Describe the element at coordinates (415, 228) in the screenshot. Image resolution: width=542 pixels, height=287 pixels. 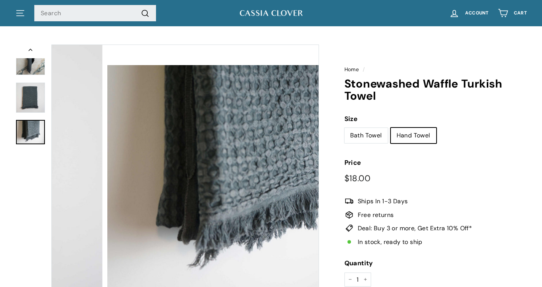
I see `span: Deal: Buy 3 or more, Get Extra 10% Off*` at that location.